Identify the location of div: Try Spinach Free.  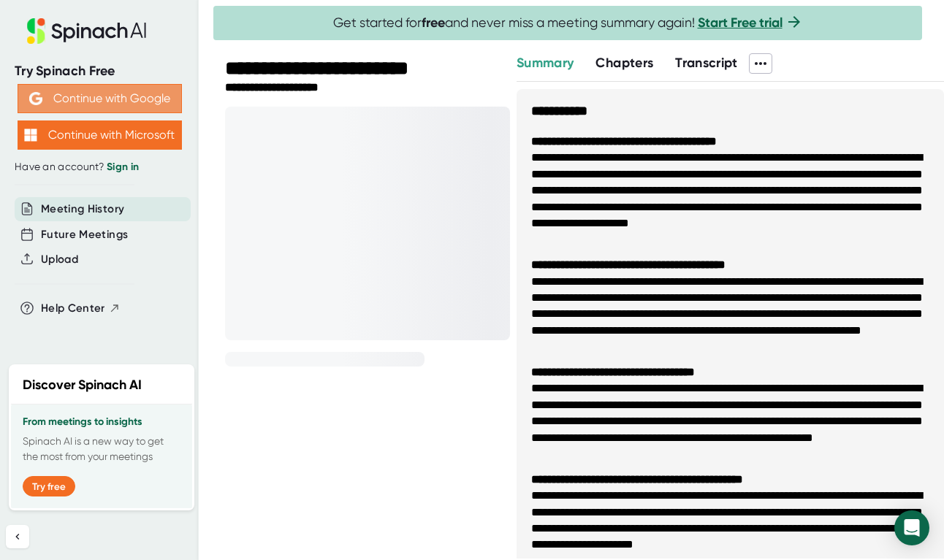
(100, 71).